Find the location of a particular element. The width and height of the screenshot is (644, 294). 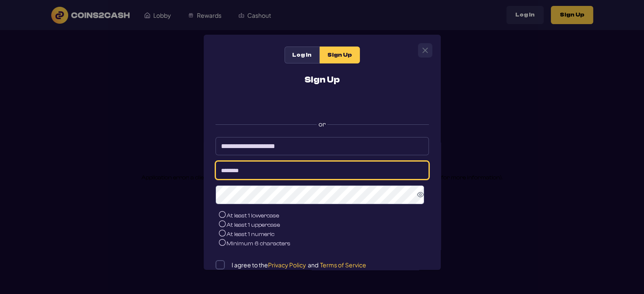

span: Terms of Service is located at coordinates (343, 265).